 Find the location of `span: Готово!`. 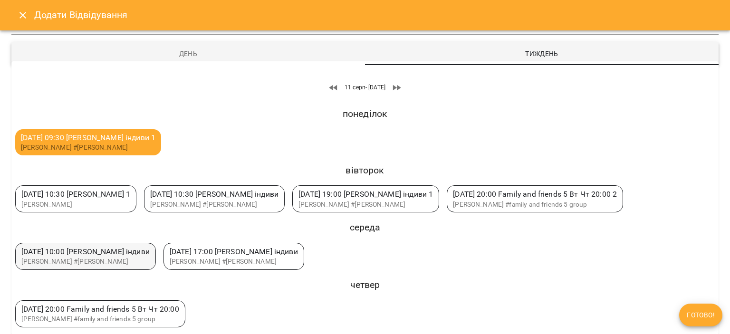

span: Готово! is located at coordinates (700, 315).